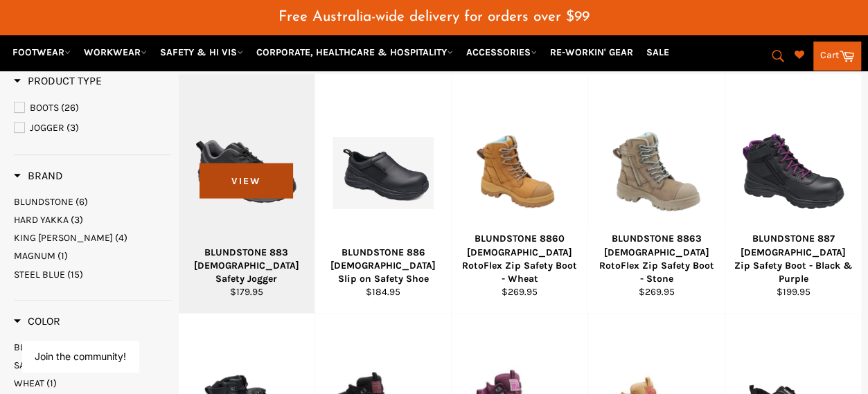  Describe the element at coordinates (38, 175) in the screenshot. I see `span: Brand` at that location.